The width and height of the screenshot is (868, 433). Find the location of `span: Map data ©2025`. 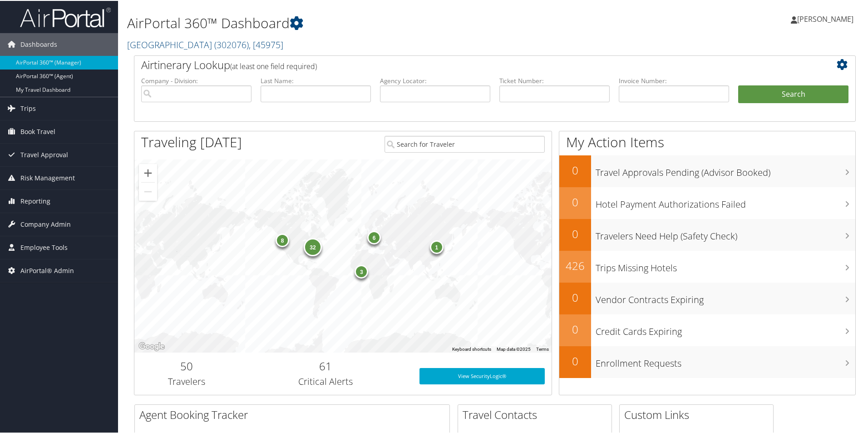

span: Map data ©2025 is located at coordinates (514, 348).